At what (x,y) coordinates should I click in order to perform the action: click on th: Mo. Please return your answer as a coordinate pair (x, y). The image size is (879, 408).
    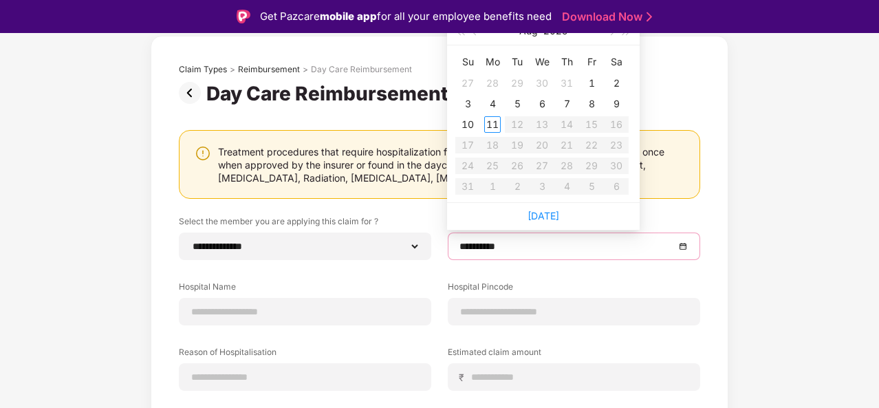
    Looking at the image, I should click on (492, 62).